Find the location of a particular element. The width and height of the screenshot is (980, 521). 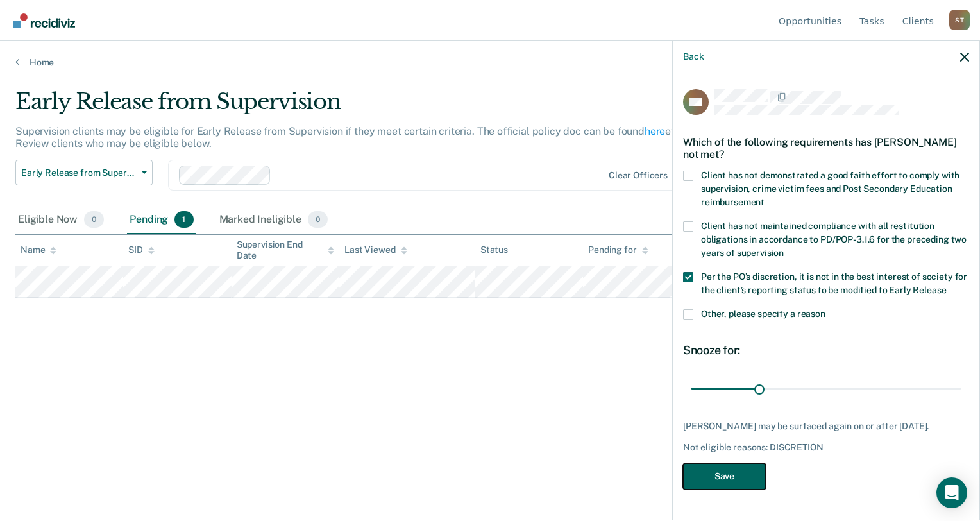

div: Last Viewed is located at coordinates (375, 249).